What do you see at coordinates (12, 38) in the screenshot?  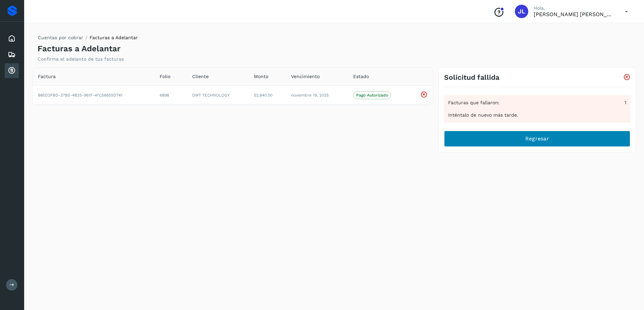 I see `div: Inicio` at bounding box center [12, 38].